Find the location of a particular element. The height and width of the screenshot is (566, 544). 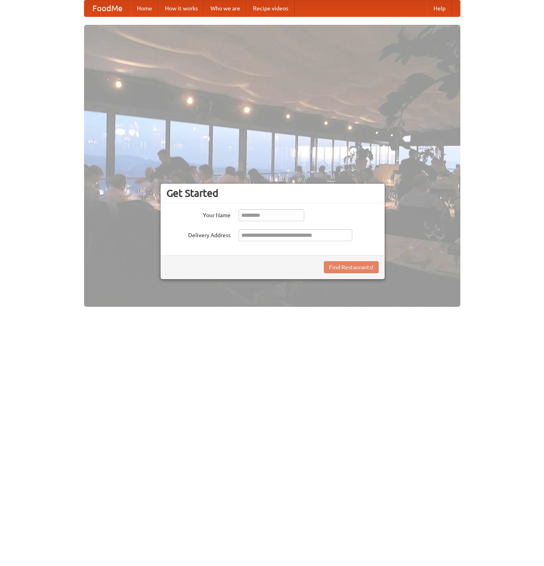

a: Help is located at coordinates (439, 8).